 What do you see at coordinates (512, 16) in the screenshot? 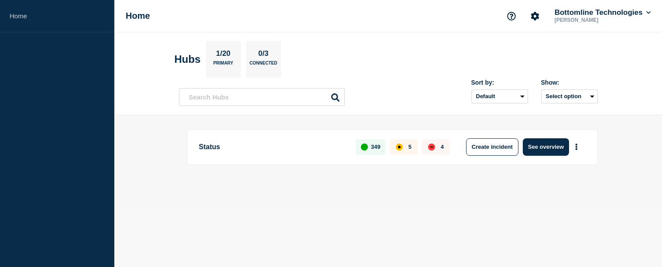
I see `button: Support` at bounding box center [512, 16].